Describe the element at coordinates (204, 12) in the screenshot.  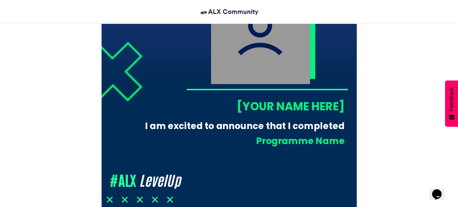
I see `img: ALX Community` at that location.